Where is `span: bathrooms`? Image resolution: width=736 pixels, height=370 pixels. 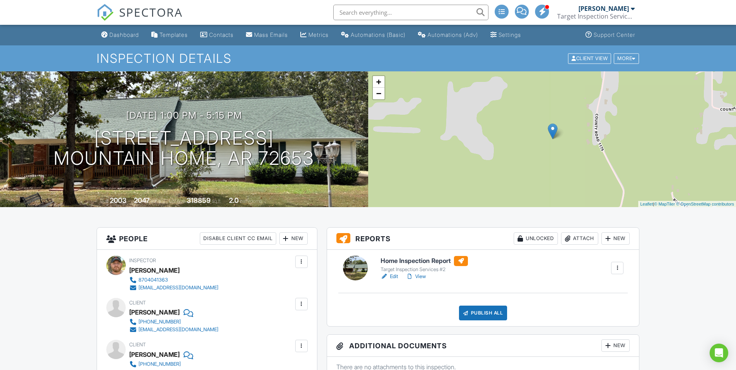
span: bathrooms is located at coordinates (251, 201).